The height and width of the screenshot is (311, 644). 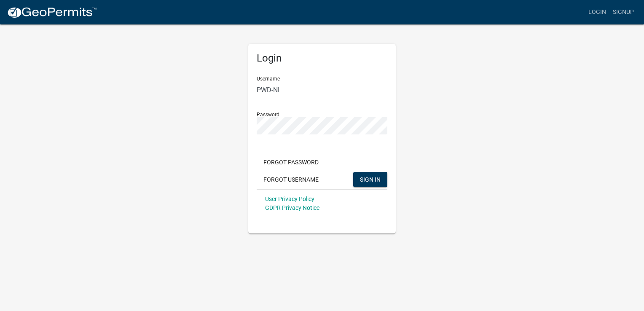 I want to click on span: SIGN IN, so click(x=370, y=179).